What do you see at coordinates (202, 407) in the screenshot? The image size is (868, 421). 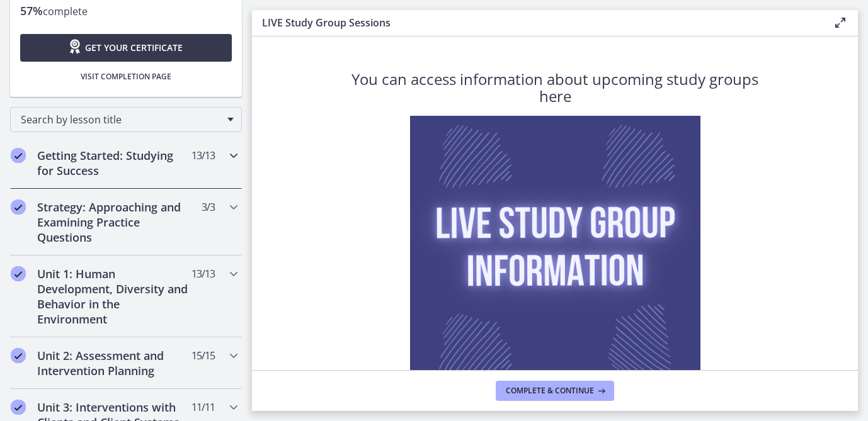 I see `span: 11 / 11` at bounding box center [202, 407].